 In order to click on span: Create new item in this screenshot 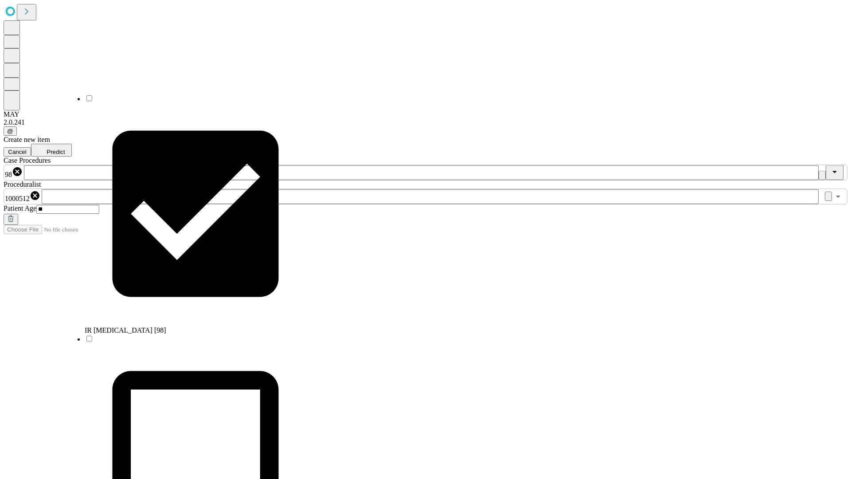, I will do `click(27, 139)`.